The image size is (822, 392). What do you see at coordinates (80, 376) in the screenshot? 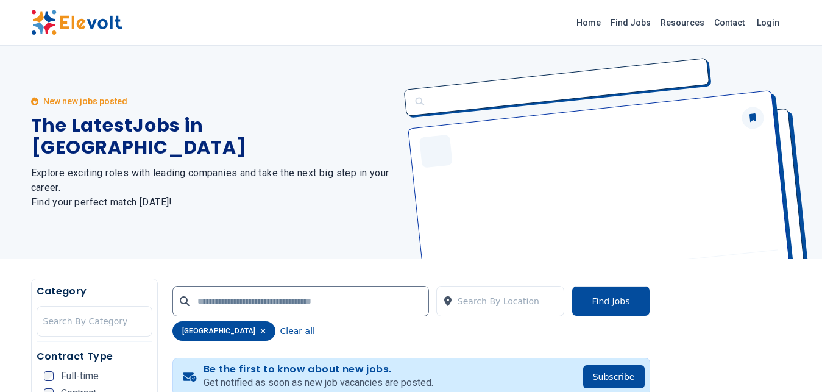
I see `span: Full-time` at bounding box center [80, 376].